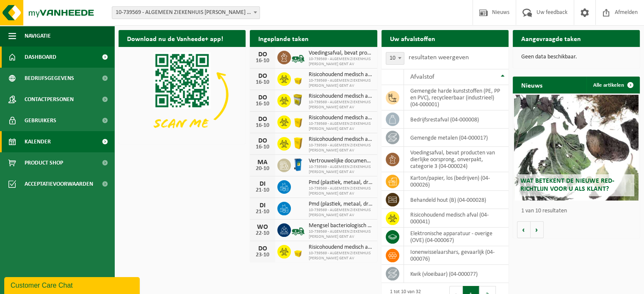 This screenshot has height=294, width=644. I want to click on button: Vorige, so click(524, 229).